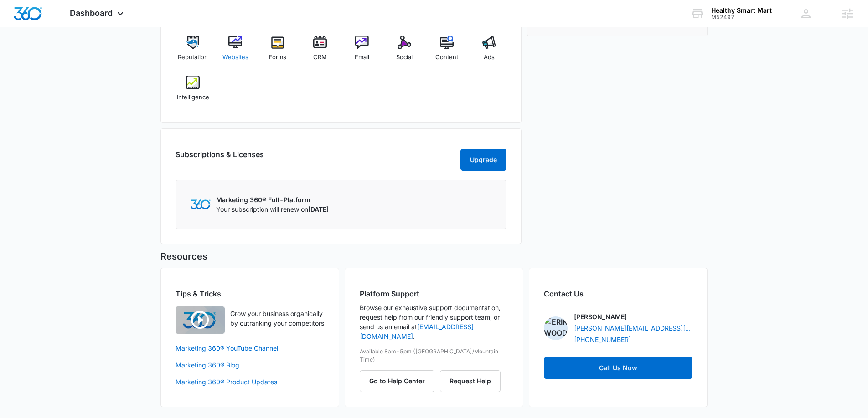 This screenshot has width=868, height=418. What do you see at coordinates (434, 257) in the screenshot?
I see `h5: Resources` at bounding box center [434, 257].